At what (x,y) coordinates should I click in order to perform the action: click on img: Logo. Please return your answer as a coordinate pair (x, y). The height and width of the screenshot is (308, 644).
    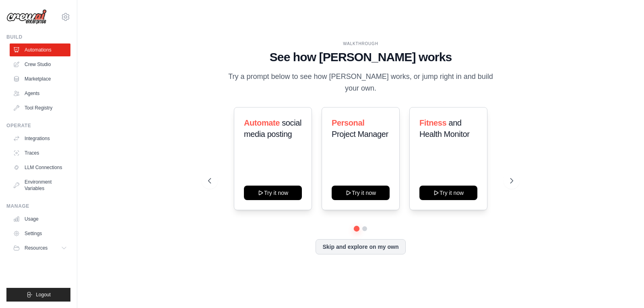
    Looking at the image, I should click on (26, 17).